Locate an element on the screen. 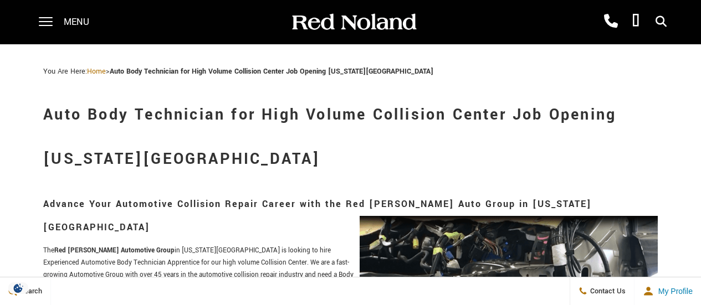 The image size is (701, 305). span: Contact Us is located at coordinates (606, 291).